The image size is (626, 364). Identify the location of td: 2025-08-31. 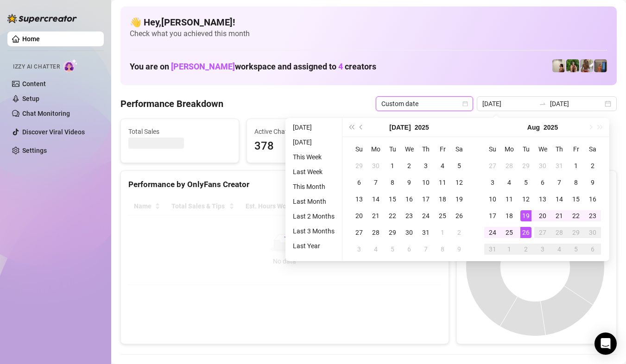
(493, 249).